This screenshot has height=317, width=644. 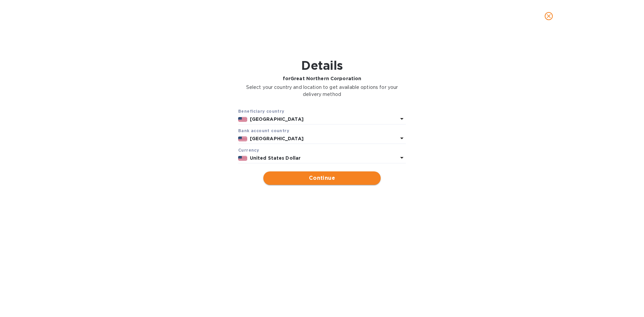 I want to click on h1: Details, so click(x=322, y=65).